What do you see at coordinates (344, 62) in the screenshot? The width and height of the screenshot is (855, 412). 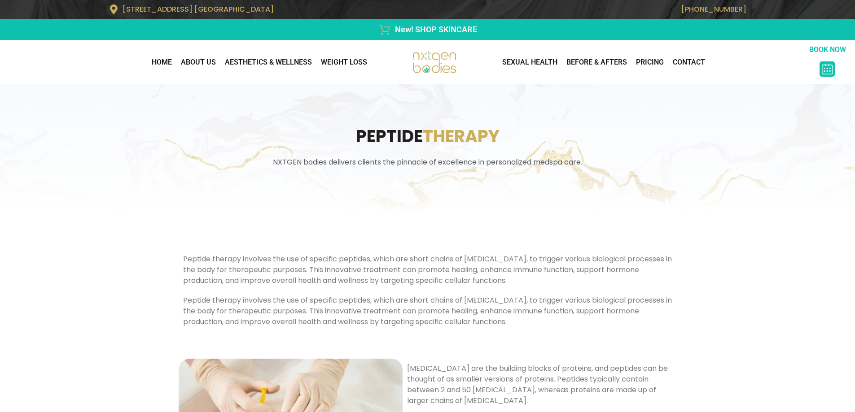 I see `a: WEIGHT LOSS` at bounding box center [344, 62].